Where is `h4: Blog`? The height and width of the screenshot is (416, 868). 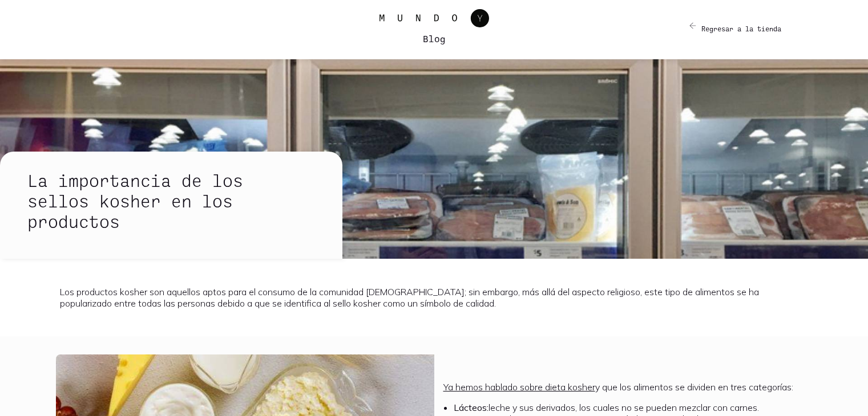 h4: Blog is located at coordinates (434, 39).